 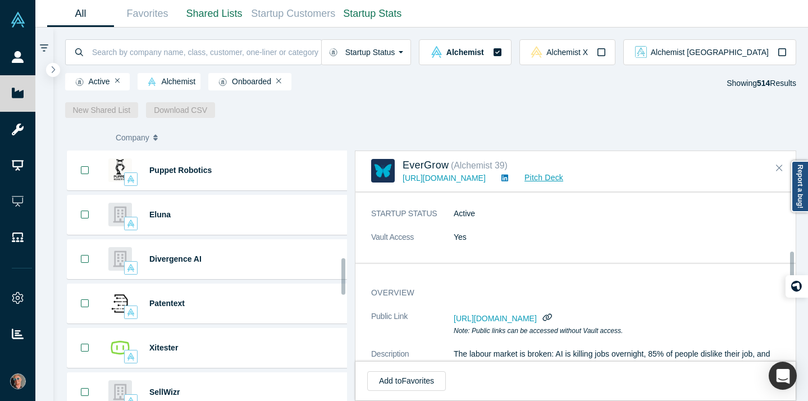 What do you see at coordinates (426, 165) in the screenshot?
I see `a: EverGrow` at bounding box center [426, 165].